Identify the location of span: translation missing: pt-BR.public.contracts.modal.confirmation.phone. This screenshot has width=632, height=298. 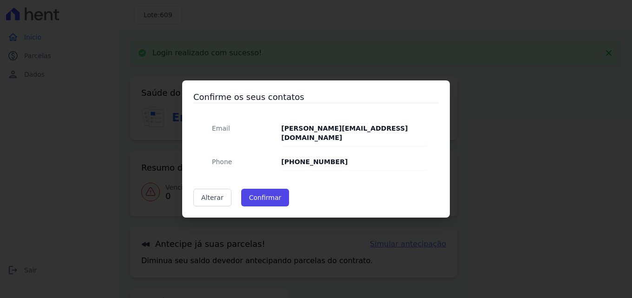
(222, 162).